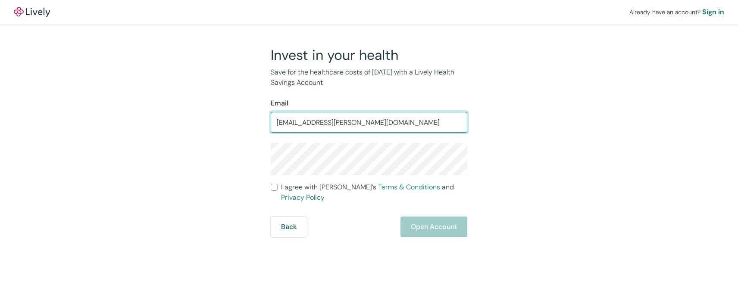  I want to click on a: Sign in, so click(713, 12).